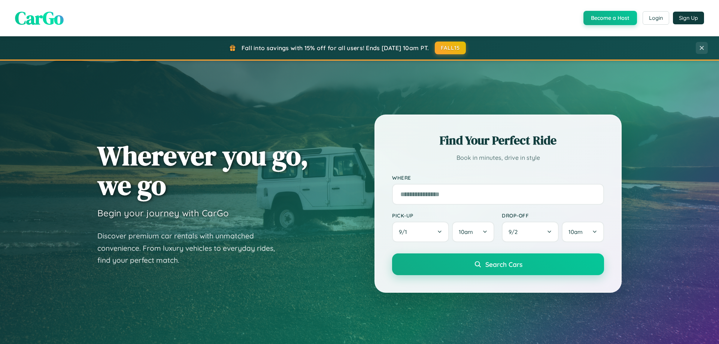  Describe the element at coordinates (515, 232) in the screenshot. I see `span: 9 / 2` at that location.